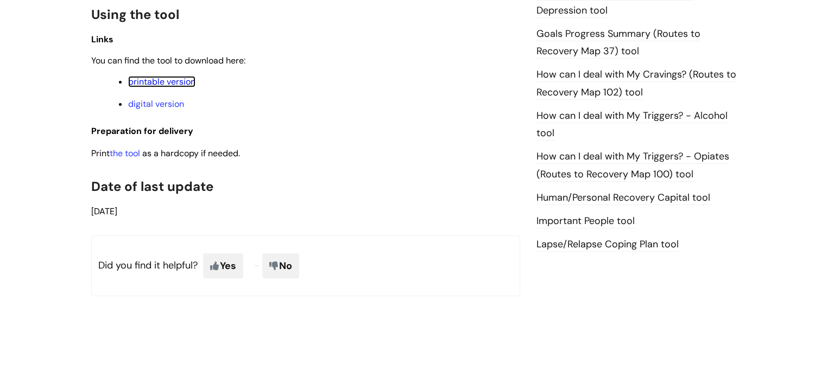 This screenshot has height=377, width=834. Describe the element at coordinates (162, 81) in the screenshot. I see `a: printable version` at that location.